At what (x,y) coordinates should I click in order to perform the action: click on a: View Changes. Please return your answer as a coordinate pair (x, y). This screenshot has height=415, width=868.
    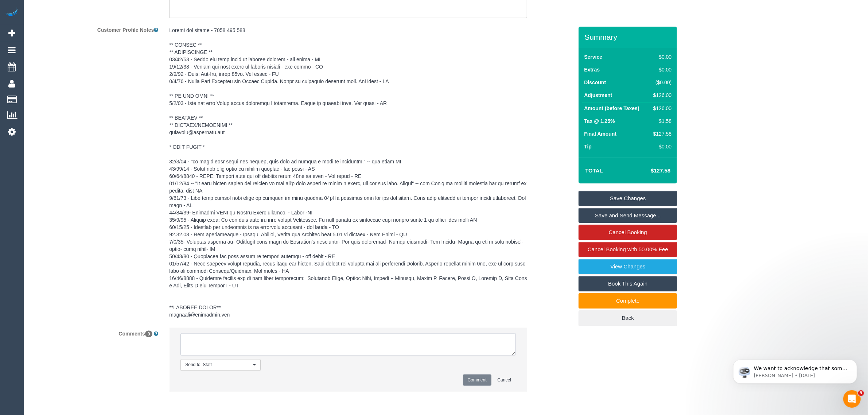
    Looking at the image, I should click on (628, 267).